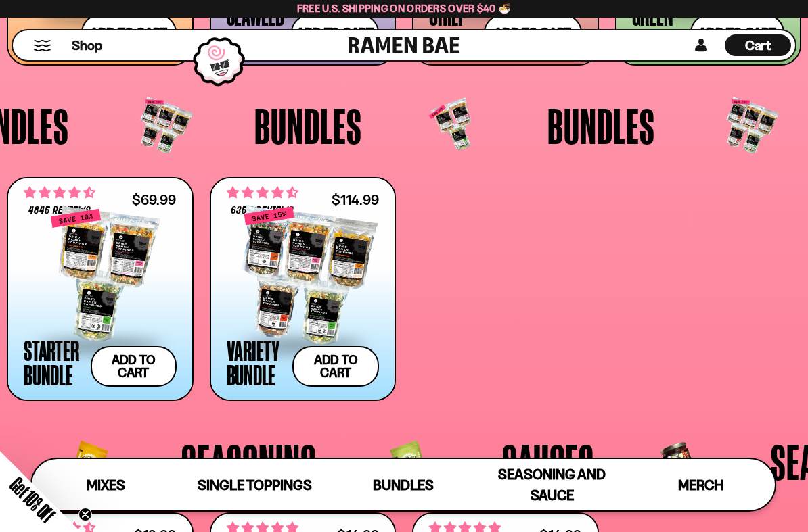 This screenshot has width=808, height=532. Describe the element at coordinates (32, 499) in the screenshot. I see `span: Get 10% Off` at that location.